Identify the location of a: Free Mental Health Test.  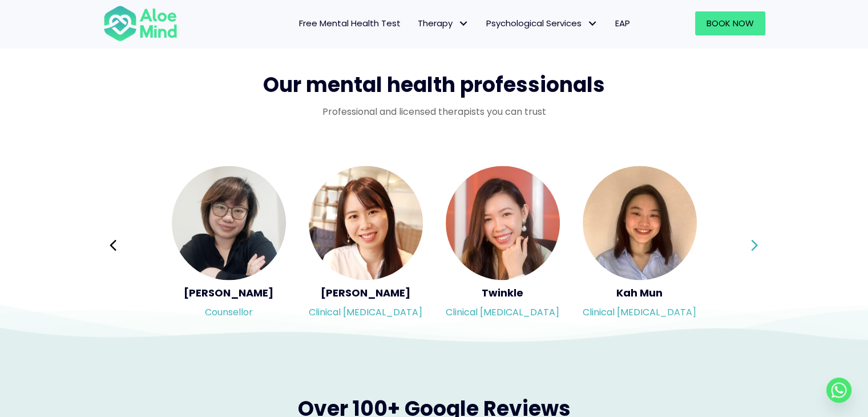
(350, 23).